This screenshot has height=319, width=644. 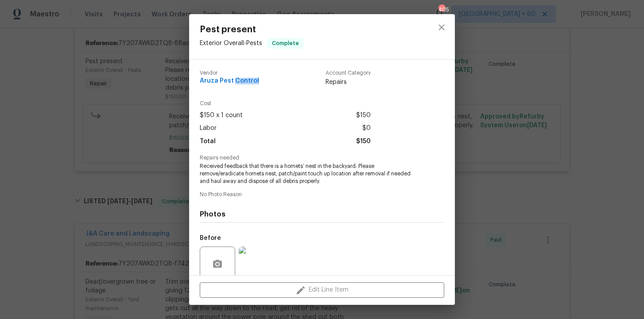 I want to click on span: Exterior Overall - Pests, so click(x=230, y=44).